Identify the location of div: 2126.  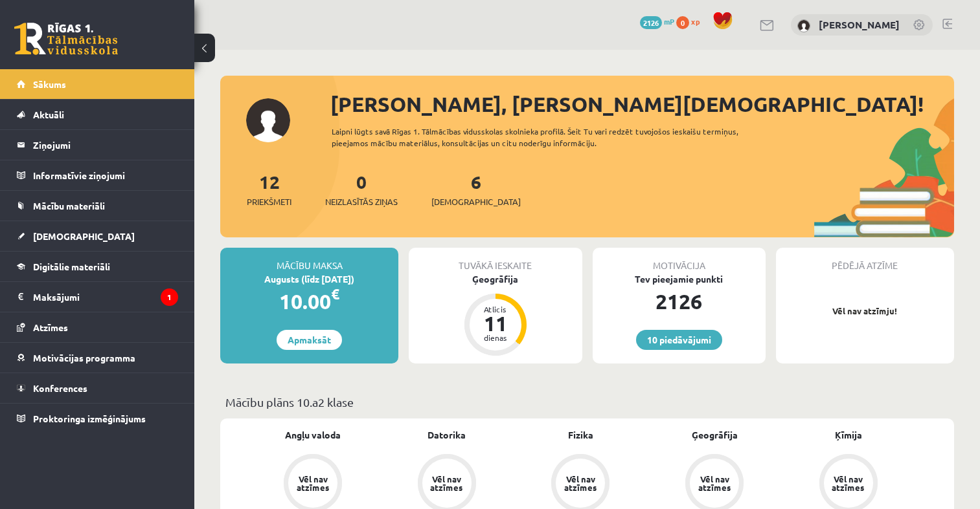
(679, 301).